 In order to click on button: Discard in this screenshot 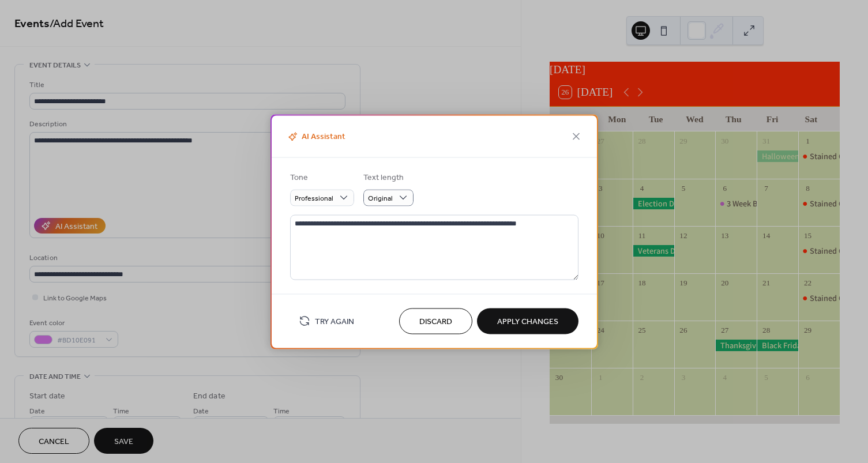, I will do `click(435, 321)`.